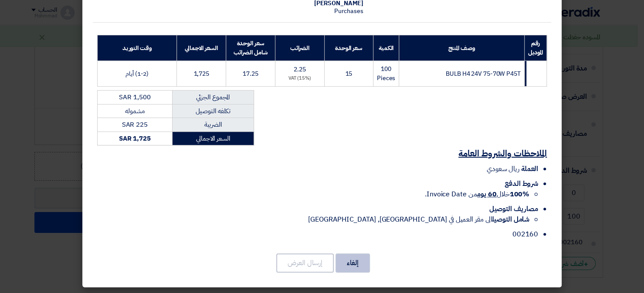 This screenshot has width=644, height=293. I want to click on span: 17.25, so click(251, 74).